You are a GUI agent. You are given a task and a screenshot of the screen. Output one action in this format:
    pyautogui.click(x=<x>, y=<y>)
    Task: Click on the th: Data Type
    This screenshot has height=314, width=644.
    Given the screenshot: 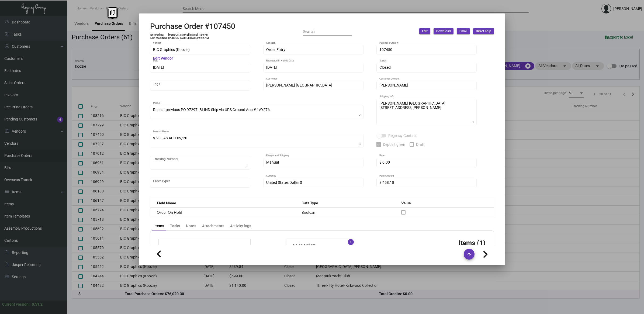 What is the action you would take?
    pyautogui.click(x=346, y=203)
    